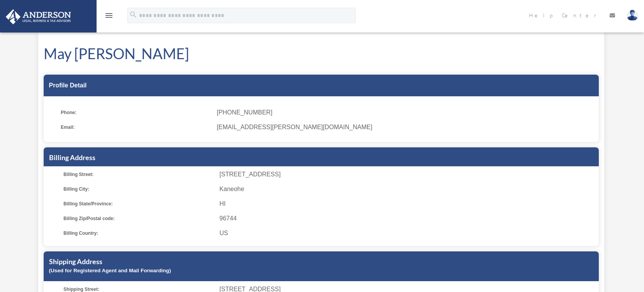 This screenshot has width=644, height=292. What do you see at coordinates (408, 233) in the screenshot?
I see `span: US` at bounding box center [408, 233].